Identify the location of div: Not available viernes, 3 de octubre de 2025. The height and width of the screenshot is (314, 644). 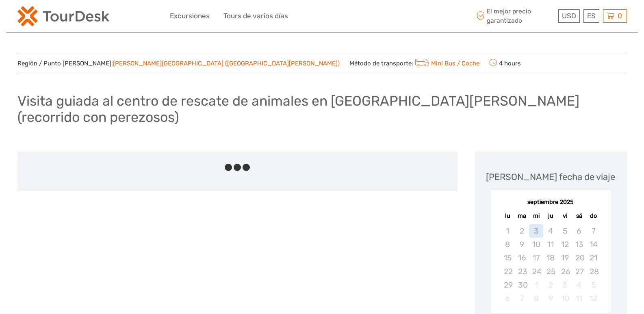
(564, 285).